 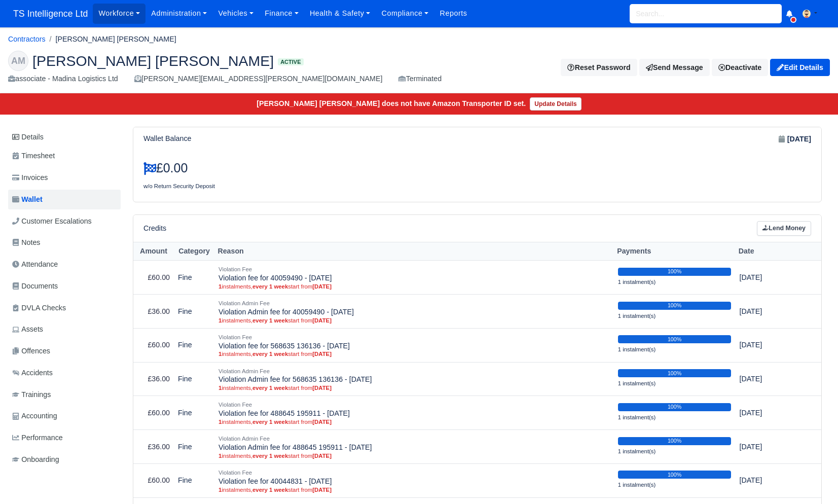 I want to click on a: Accidents, so click(x=64, y=373).